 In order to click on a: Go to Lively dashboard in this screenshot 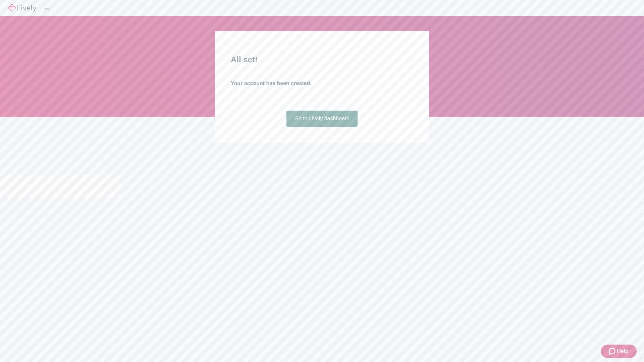, I will do `click(322, 119)`.